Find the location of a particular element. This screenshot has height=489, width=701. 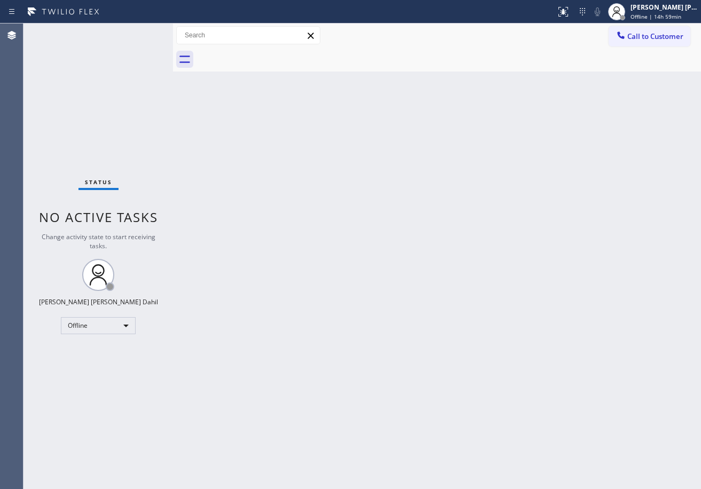

button: Call to Customer is located at coordinates (649, 36).